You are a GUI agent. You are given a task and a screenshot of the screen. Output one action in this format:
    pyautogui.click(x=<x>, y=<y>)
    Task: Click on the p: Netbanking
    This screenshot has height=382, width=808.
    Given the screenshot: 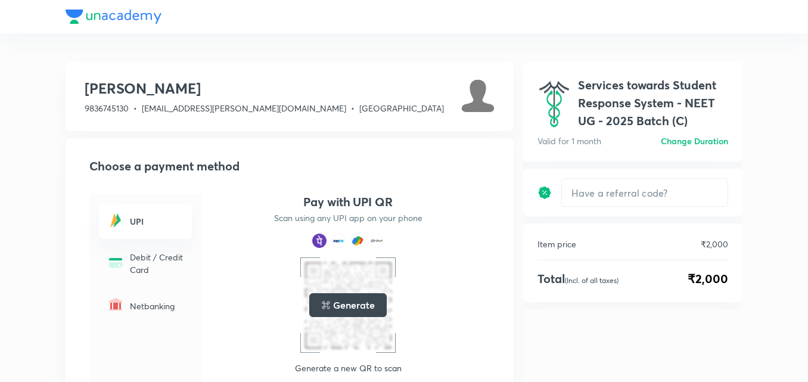 What is the action you would take?
    pyautogui.click(x=157, y=306)
    